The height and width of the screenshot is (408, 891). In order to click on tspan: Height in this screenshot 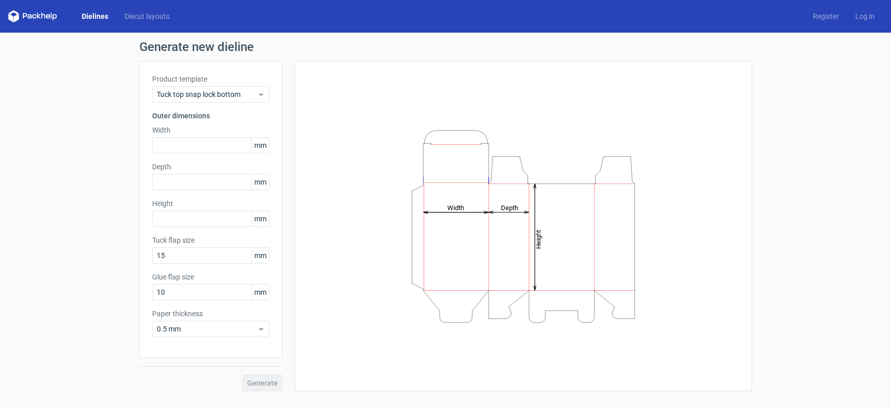, I will do `click(538, 239)`.